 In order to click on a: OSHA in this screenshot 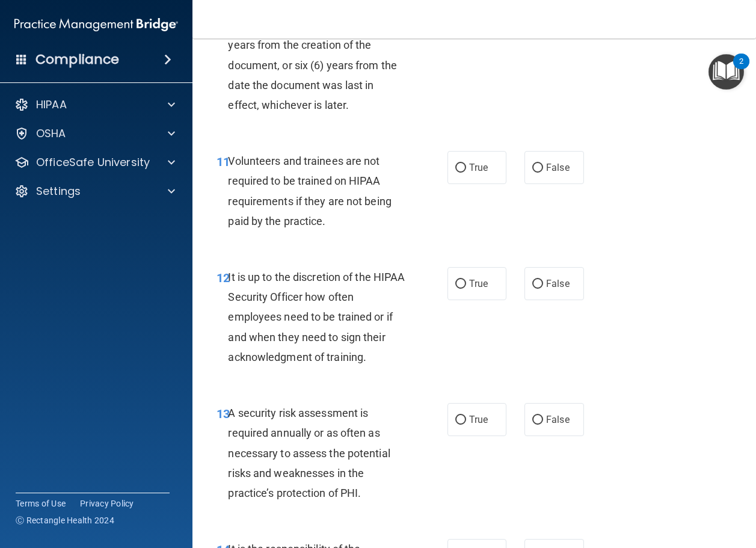, I will do `click(95, 134)`.